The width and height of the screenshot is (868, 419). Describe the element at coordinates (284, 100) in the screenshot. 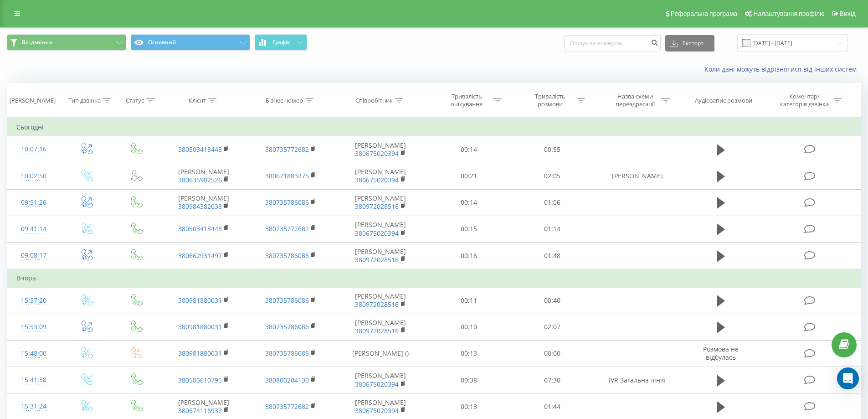

I see `div: Бізнес номер` at that location.